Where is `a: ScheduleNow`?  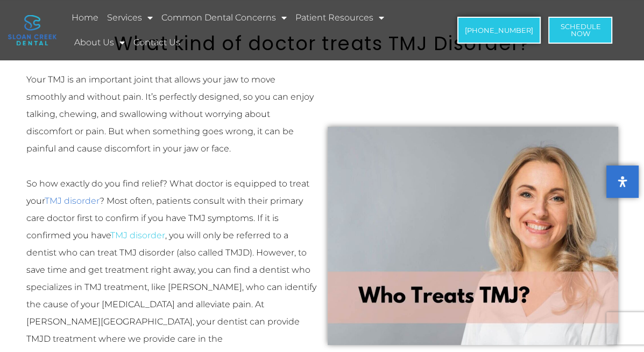
a: ScheduleNow is located at coordinates (580, 30).